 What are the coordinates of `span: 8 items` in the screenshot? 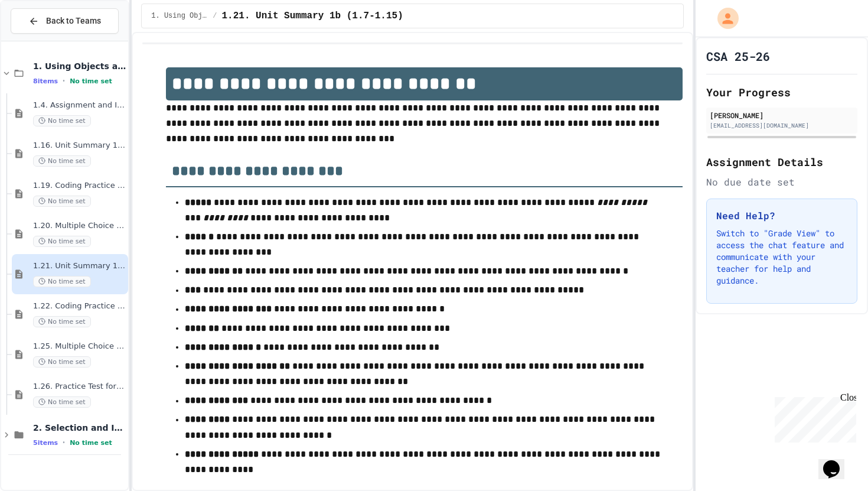 It's located at (45, 81).